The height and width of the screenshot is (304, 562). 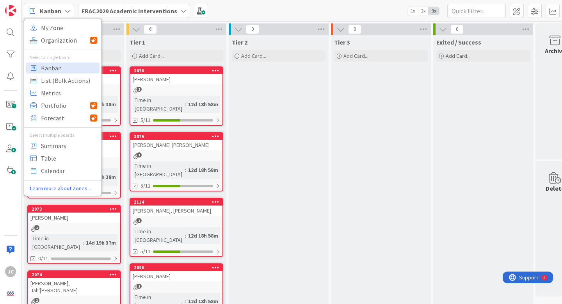 I want to click on div: Select a single board, so click(x=63, y=57).